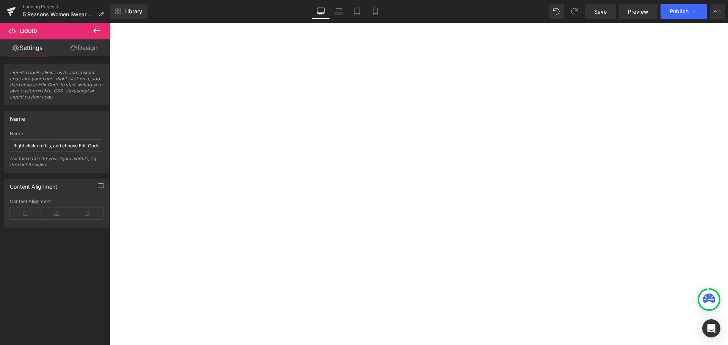  Describe the element at coordinates (717, 11) in the screenshot. I see `button: More` at that location.